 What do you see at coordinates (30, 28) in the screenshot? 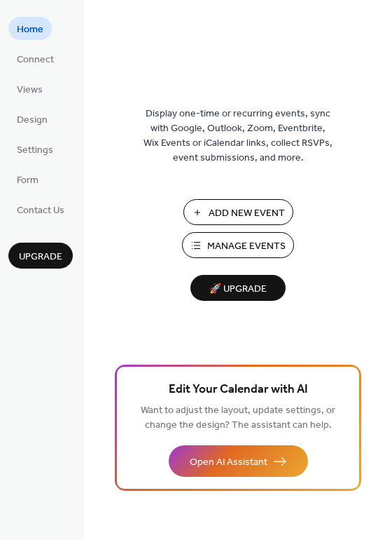
I see `a: Home` at bounding box center [30, 28].